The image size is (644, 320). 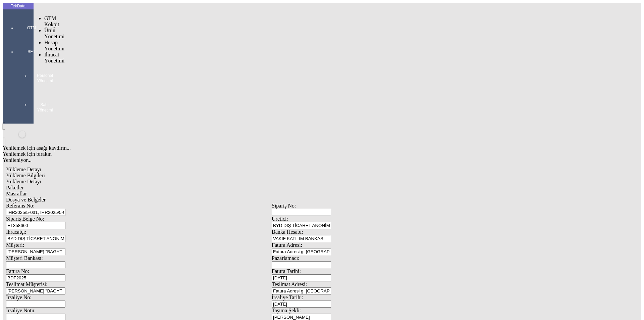 What do you see at coordinates (54, 58) in the screenshot?
I see `span: İhracat Yönetimi` at bounding box center [54, 58].